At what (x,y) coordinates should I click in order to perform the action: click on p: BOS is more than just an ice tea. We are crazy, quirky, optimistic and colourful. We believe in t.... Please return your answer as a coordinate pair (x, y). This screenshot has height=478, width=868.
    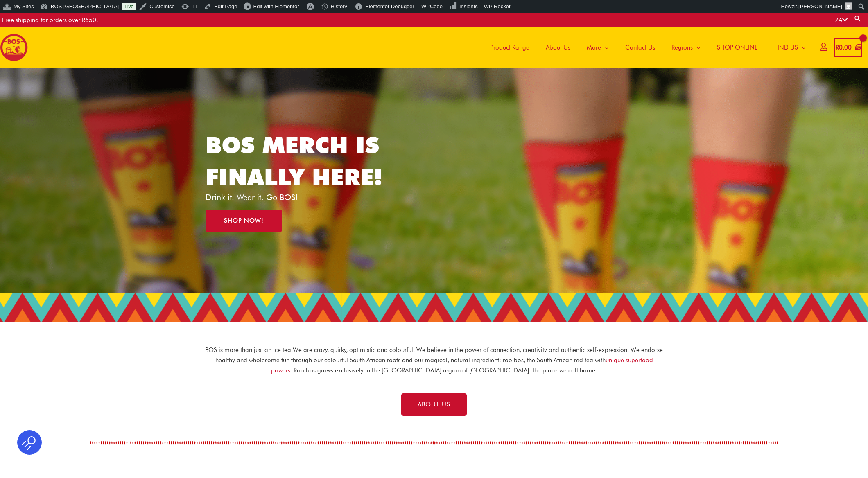
    Looking at the image, I should click on (434, 360).